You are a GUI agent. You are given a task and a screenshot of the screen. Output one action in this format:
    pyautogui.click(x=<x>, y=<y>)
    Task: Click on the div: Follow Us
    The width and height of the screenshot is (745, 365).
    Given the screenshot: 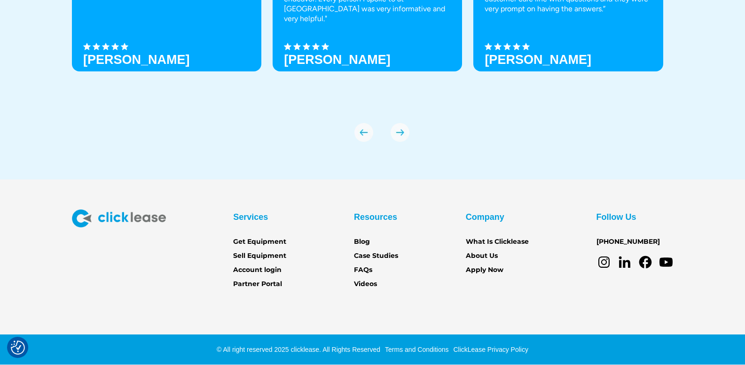 What is the action you would take?
    pyautogui.click(x=616, y=217)
    